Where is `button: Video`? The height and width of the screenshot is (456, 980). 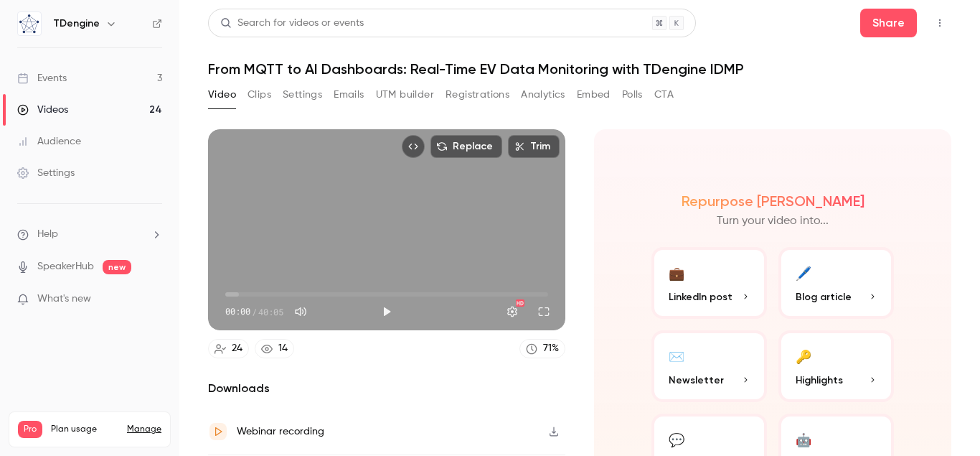 button: Video is located at coordinates (222, 95).